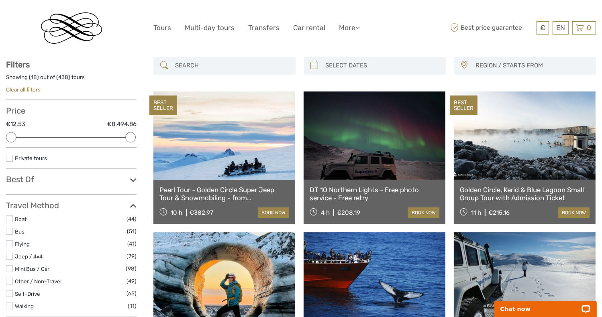 Image resolution: width=602 pixels, height=317 pixels. What do you see at coordinates (71, 28) in the screenshot?
I see `img: Reykjavik Residence` at bounding box center [71, 28].